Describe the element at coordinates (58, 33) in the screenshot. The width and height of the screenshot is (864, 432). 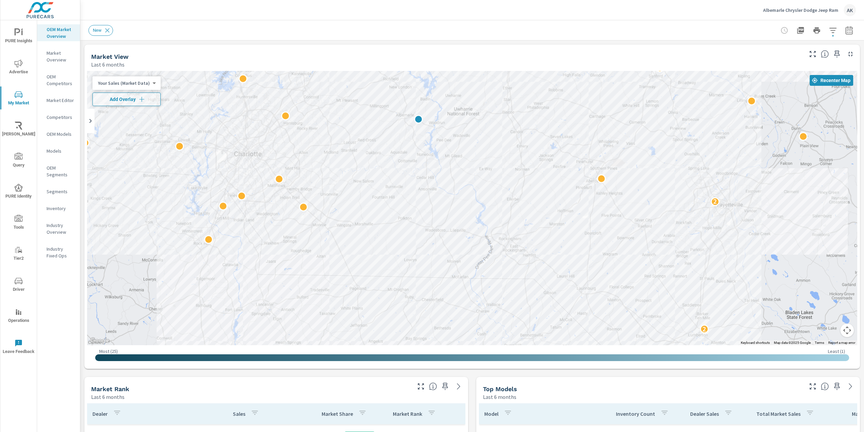
I see `div: OEM Market Overview` at that location.